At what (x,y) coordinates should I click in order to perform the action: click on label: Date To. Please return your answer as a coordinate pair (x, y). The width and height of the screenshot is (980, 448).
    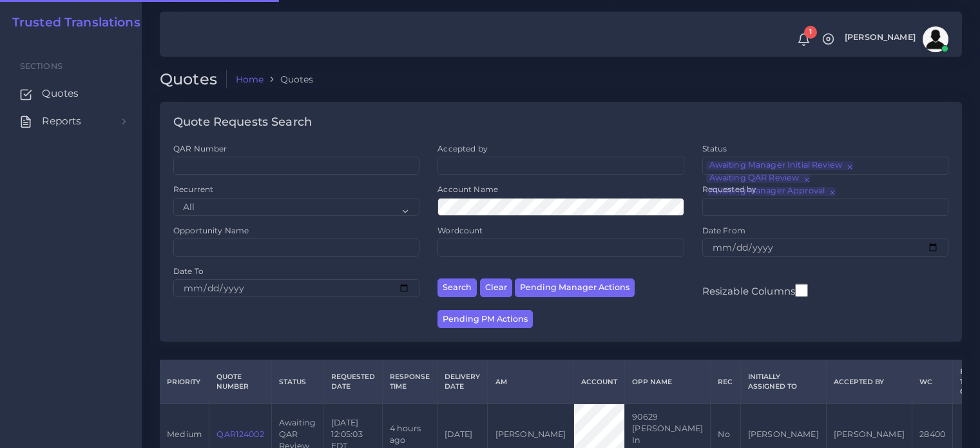
    Looking at the image, I should click on (188, 271).